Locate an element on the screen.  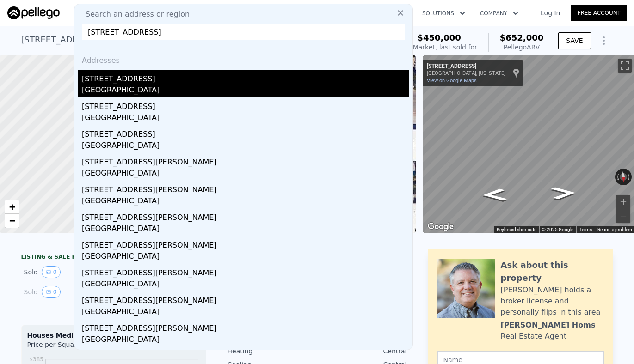
div: Off Market, last sold for is located at coordinates (440, 47).